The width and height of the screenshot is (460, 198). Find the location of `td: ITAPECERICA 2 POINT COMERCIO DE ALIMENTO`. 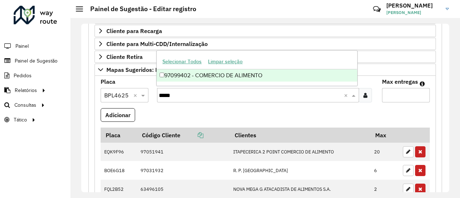

td: ITAPECERICA 2 POINT COMERCIO DE ALIMENTO is located at coordinates (300, 152).